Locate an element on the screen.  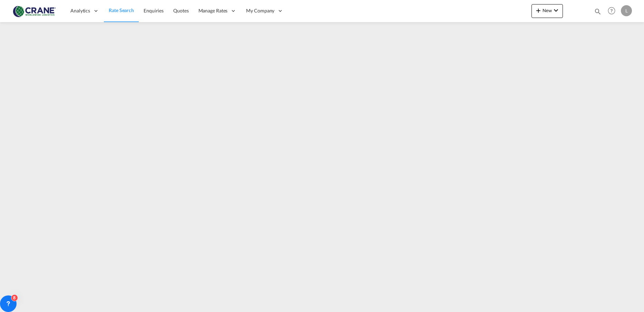
span: Quotes is located at coordinates (181, 10).